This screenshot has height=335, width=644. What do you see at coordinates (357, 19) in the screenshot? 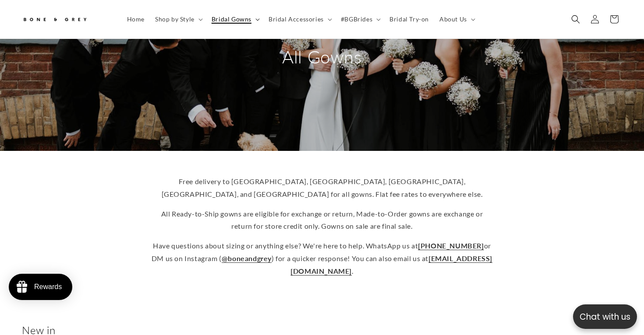
I see `span: #BGBrides` at bounding box center [357, 19].